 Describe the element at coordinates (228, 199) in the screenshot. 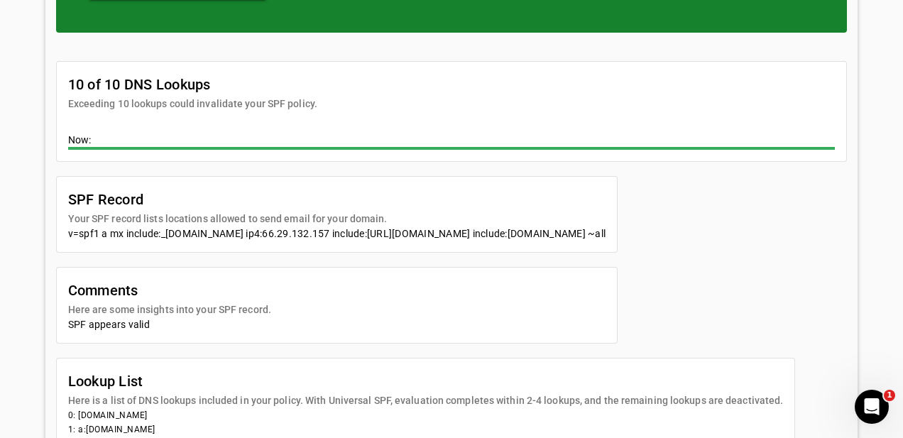

I see `mat-card-title: SPF Record` at that location.